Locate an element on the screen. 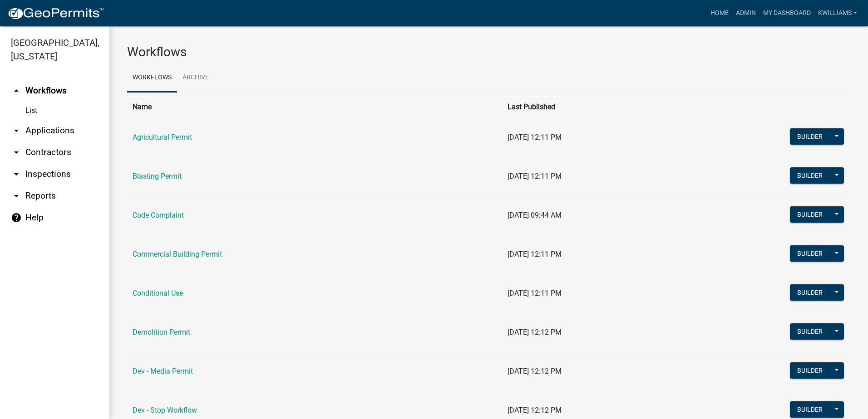 The height and width of the screenshot is (419, 868). a: Workflows is located at coordinates (152, 78).